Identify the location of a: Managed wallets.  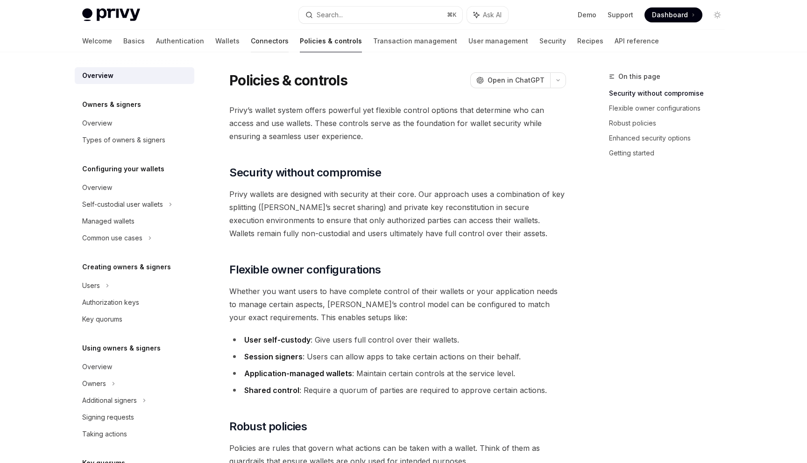
(135, 221).